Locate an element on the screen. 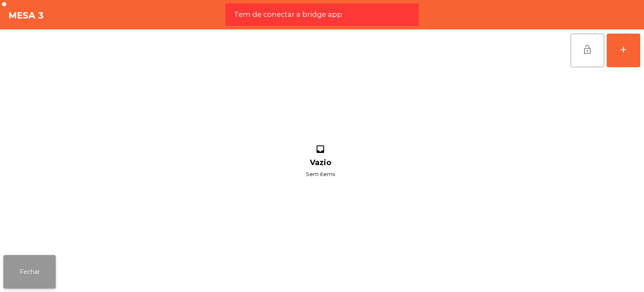 The image size is (644, 292). i: inbox is located at coordinates (321, 150).